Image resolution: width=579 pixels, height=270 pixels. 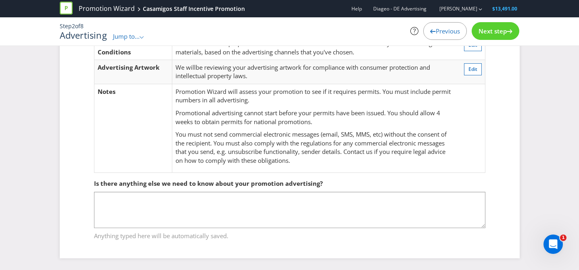 What do you see at coordinates (473, 69) in the screenshot?
I see `span: Edit` at bounding box center [473, 69].